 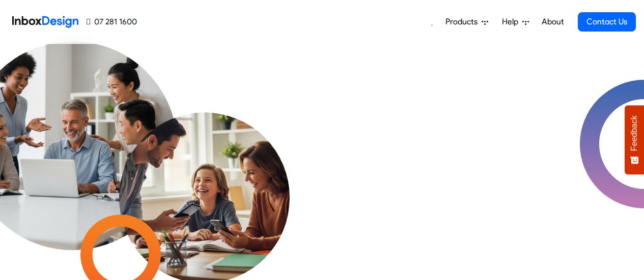 I want to click on div: Maximising Efficient & Engagement, Connecting Schools, Families, and Students., so click(x=453, y=162).